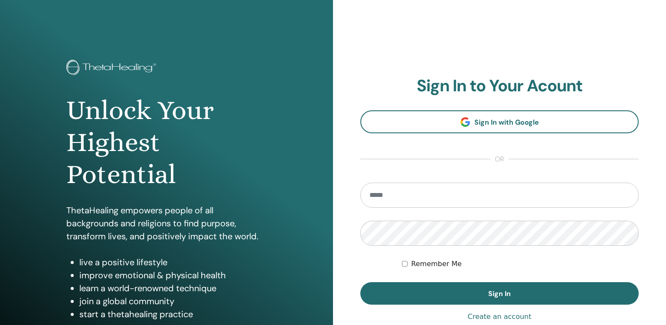  Describe the element at coordinates (499, 86) in the screenshot. I see `h2: Sign In to Your Acount` at that location.